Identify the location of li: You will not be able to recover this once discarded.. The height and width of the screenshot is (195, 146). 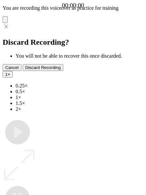
(79, 56).